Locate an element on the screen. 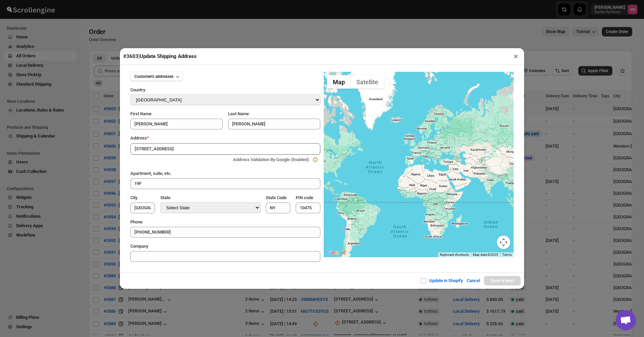  span: Last Name is located at coordinates (238, 113).